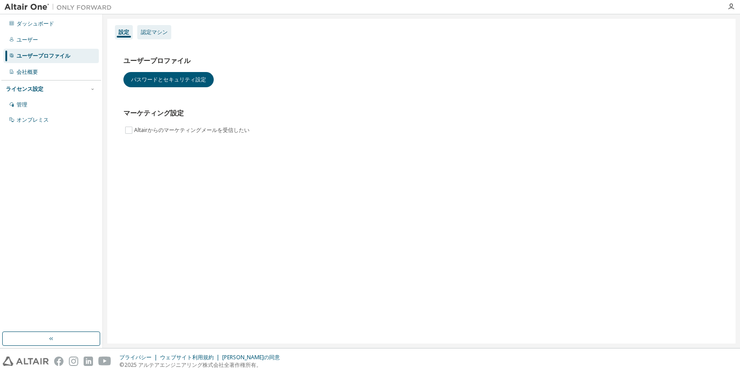 The image size is (740, 374). What do you see at coordinates (421, 61) in the screenshot?
I see `h3: ユーザープロファイル` at bounding box center [421, 61].